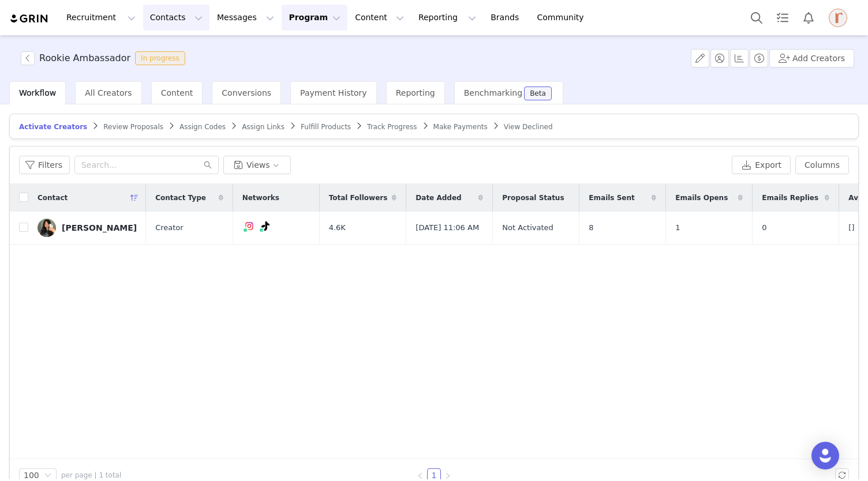  Describe the element at coordinates (263, 127) in the screenshot. I see `span: Assign Links` at that location.